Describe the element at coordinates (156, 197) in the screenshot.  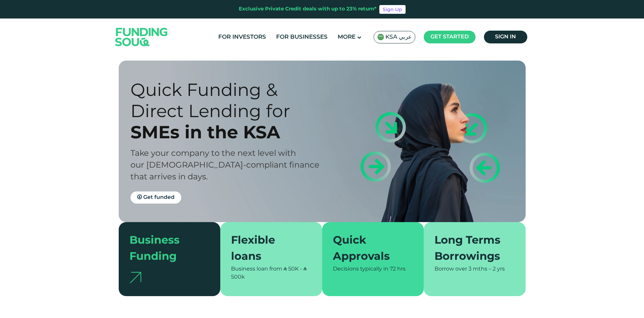
I see `a: Get funded` at that location.